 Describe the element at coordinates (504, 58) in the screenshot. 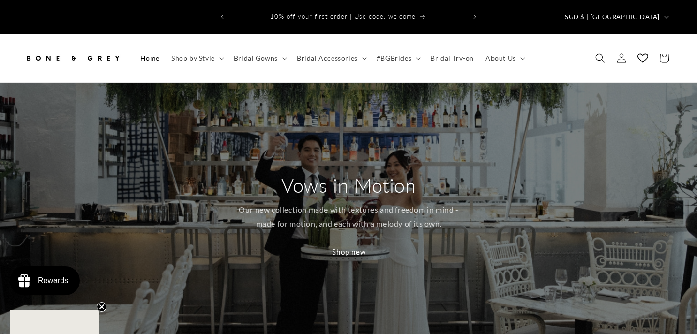

I see `summary: About Us` at that location.